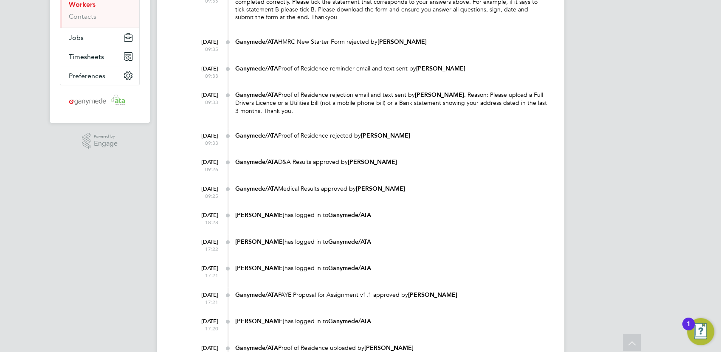  I want to click on span: 17:22, so click(201, 249).